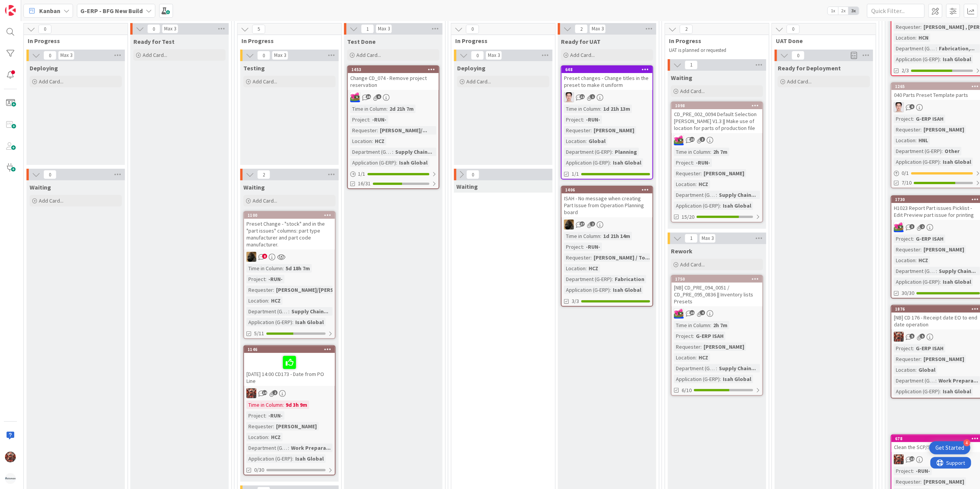 Image resolution: width=980 pixels, height=489 pixels. I want to click on div: Preset changes - Change titles in the preset to make it uniform, so click(607, 81).